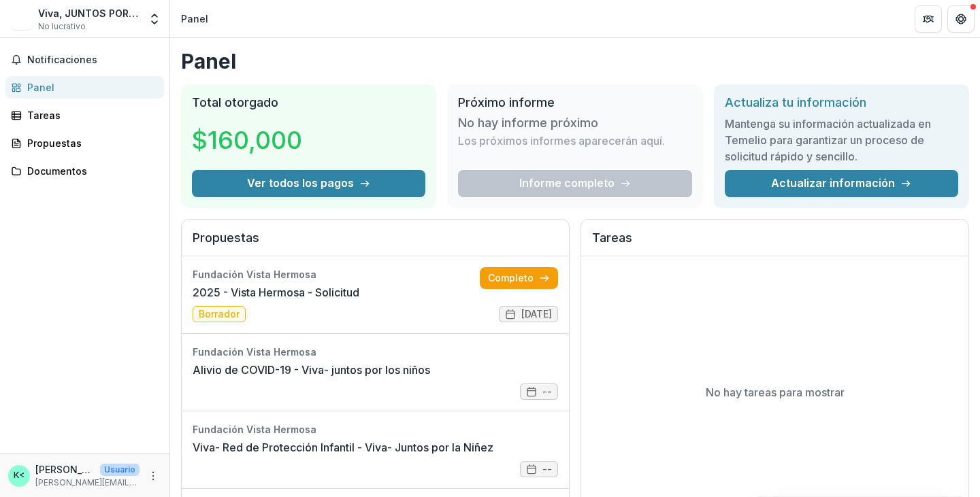 The width and height of the screenshot is (980, 497). I want to click on div: Karina Bonilla <k.bonilla@viva.org>, so click(19, 475).